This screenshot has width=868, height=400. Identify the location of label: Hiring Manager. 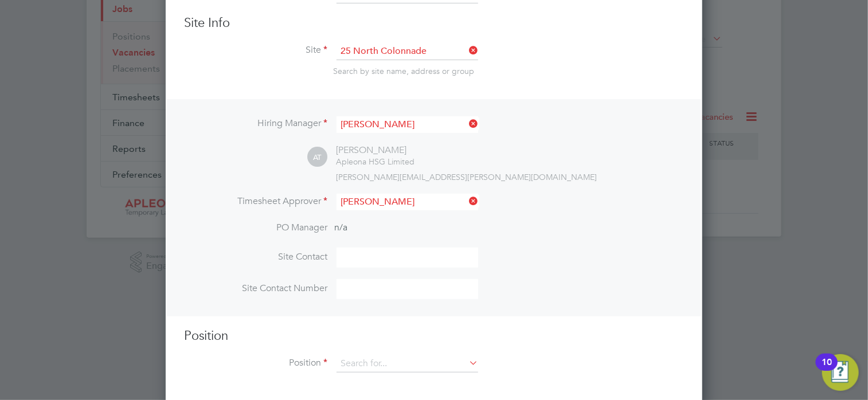
(256, 123).